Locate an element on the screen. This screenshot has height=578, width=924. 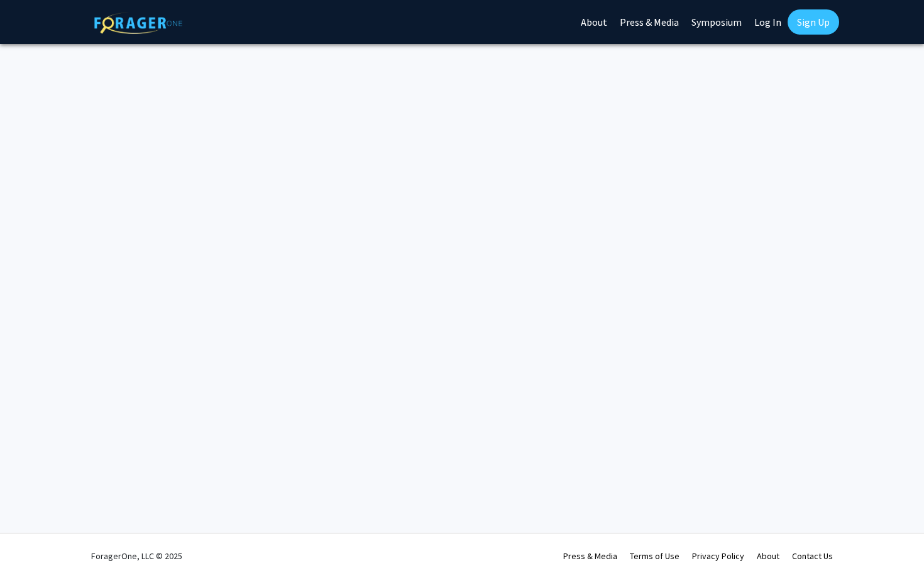
a: Sign Up is located at coordinates (813, 22).